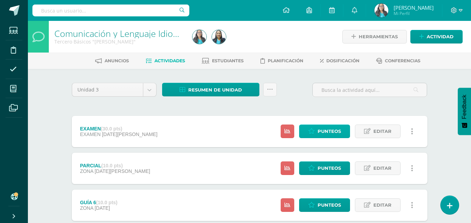  I want to click on div: PARCIAL, so click(115, 166).